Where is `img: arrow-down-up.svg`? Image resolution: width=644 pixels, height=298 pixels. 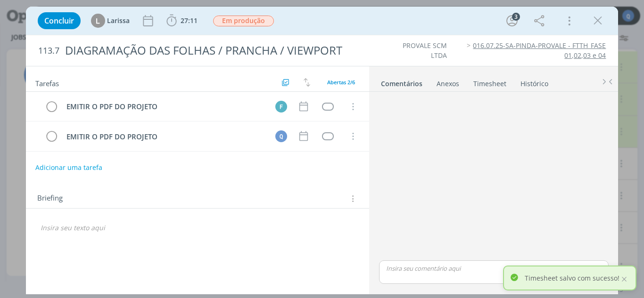 img: arrow-down-up.svg is located at coordinates (307, 82).